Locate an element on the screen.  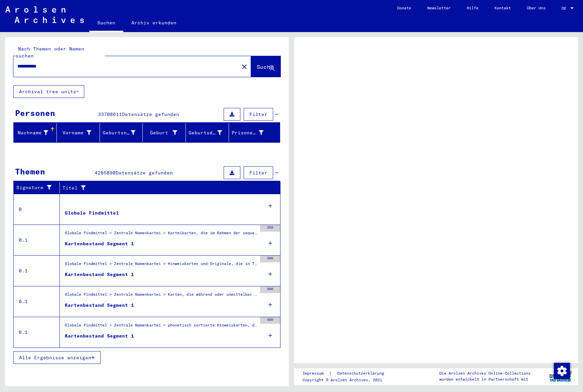
mat-label: Nach Themen oder Namen suchen is located at coordinates (50, 52).